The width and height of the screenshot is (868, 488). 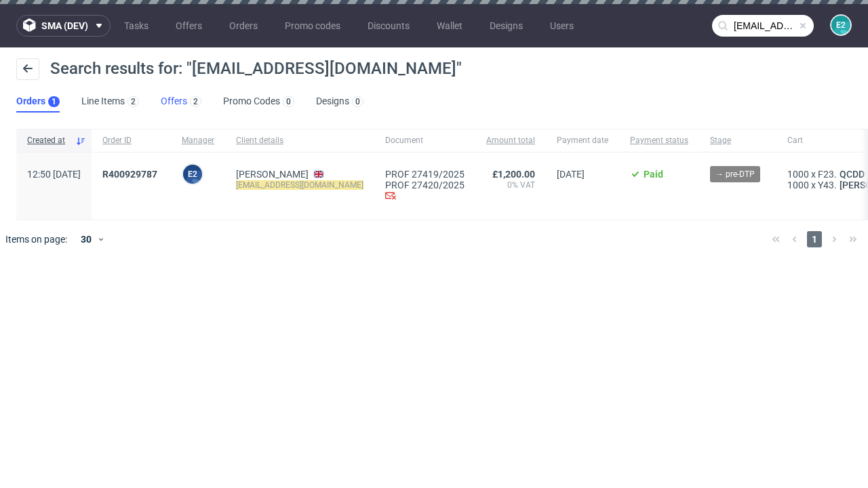 What do you see at coordinates (48, 140) in the screenshot?
I see `span: Created at` at bounding box center [48, 140].